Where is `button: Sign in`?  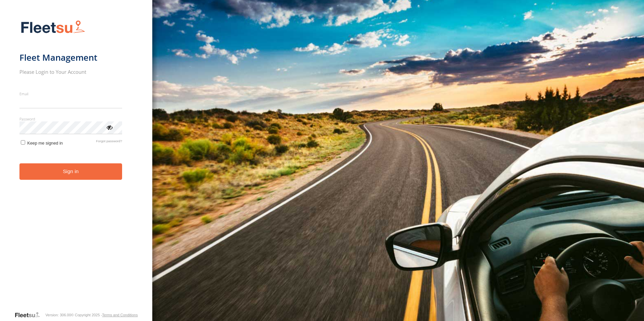 button: Sign in is located at coordinates (71, 171).